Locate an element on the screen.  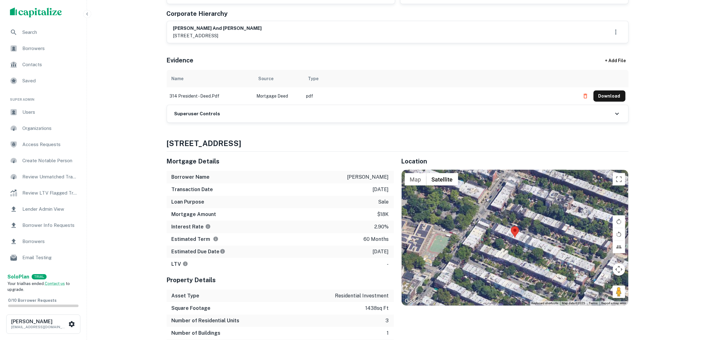
div: Name is located at coordinates (178, 79).